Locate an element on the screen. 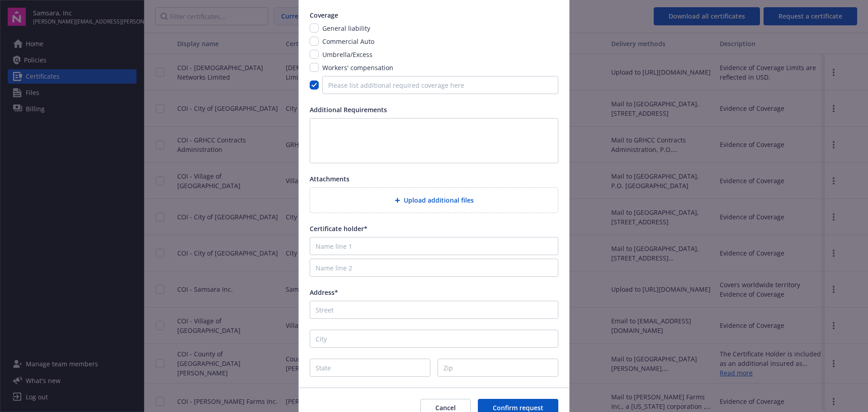 The image size is (868, 412). span: Address* is located at coordinates (324, 291).